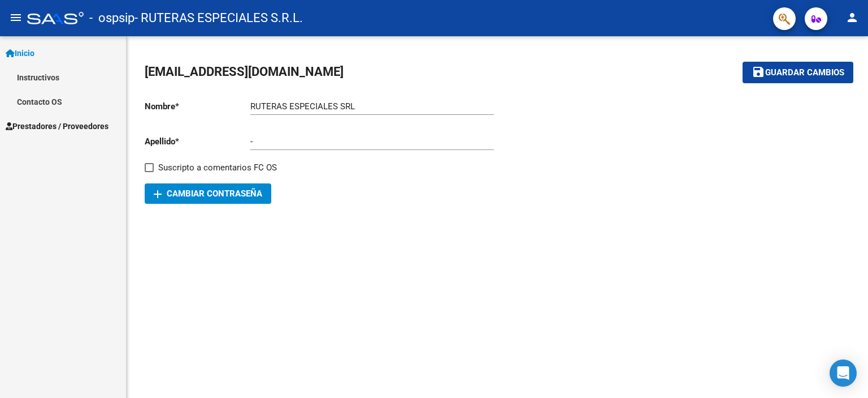 The width and height of the screenshot is (868, 398). What do you see at coordinates (759, 72) in the screenshot?
I see `mat-icon: save` at bounding box center [759, 72].